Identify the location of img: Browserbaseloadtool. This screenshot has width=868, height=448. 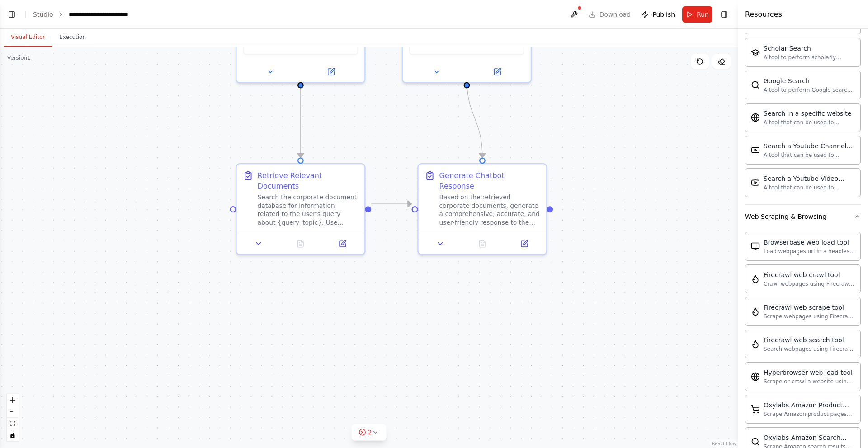
(755, 246).